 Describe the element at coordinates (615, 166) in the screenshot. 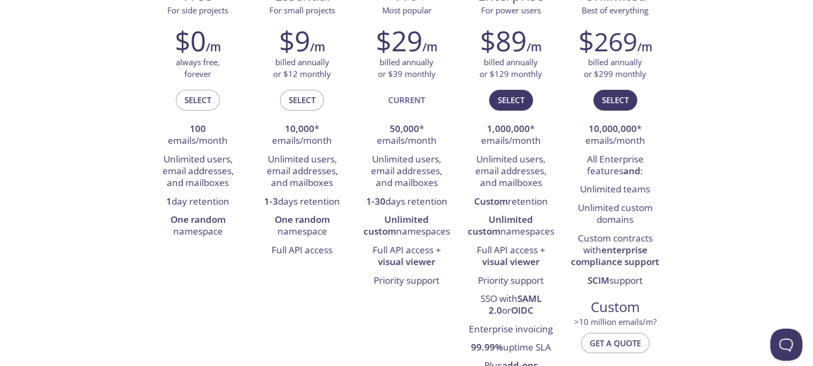

I see `li: All Enterprise features :` at that location.